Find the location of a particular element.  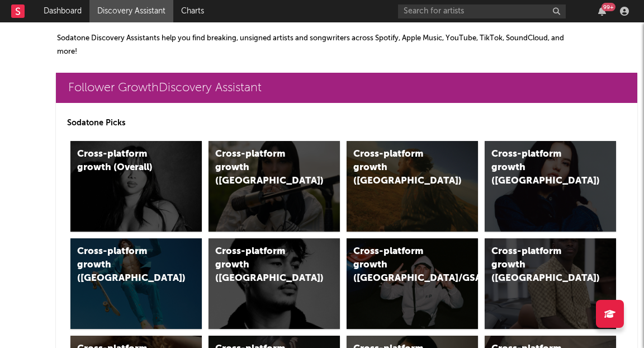

button: 99+ is located at coordinates (602, 11).